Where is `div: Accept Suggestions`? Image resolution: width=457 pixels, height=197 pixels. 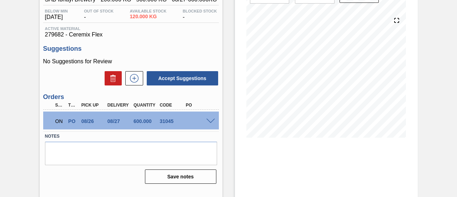
div: Accept Suggestions is located at coordinates (181, 78).